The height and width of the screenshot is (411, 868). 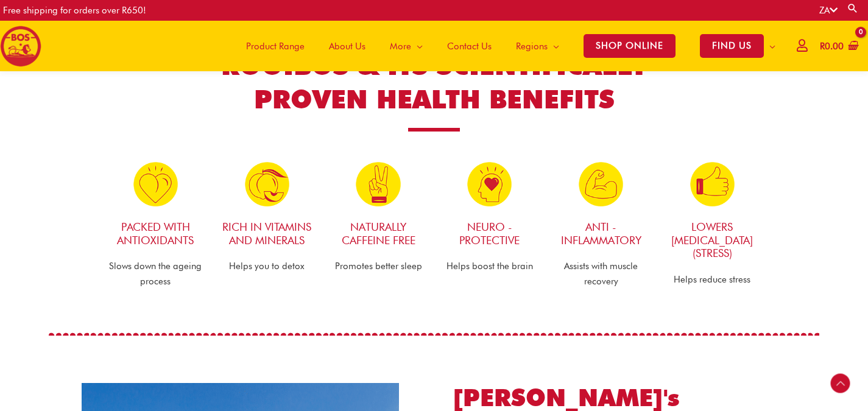 What do you see at coordinates (378, 233) in the screenshot?
I see `h4: NATURALLY CAFFEINE FREE` at bounding box center [378, 233].